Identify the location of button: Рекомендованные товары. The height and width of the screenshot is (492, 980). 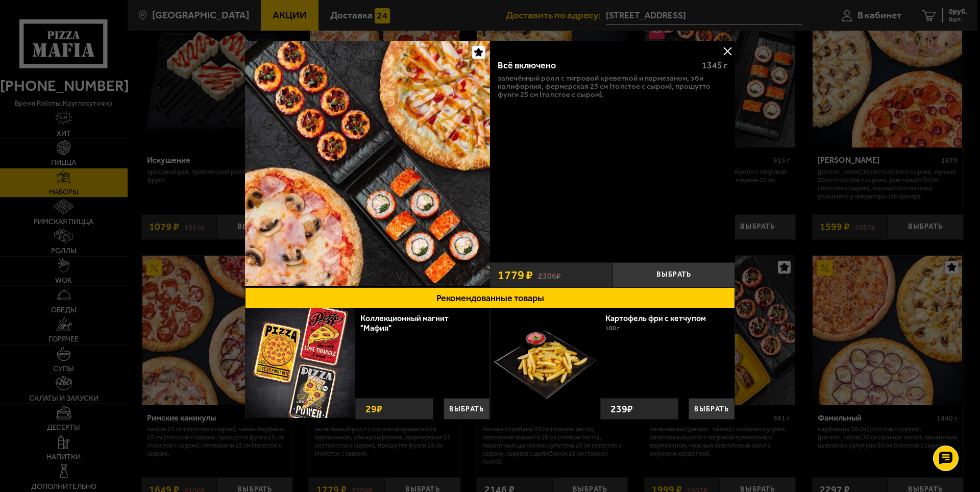
(490, 297).